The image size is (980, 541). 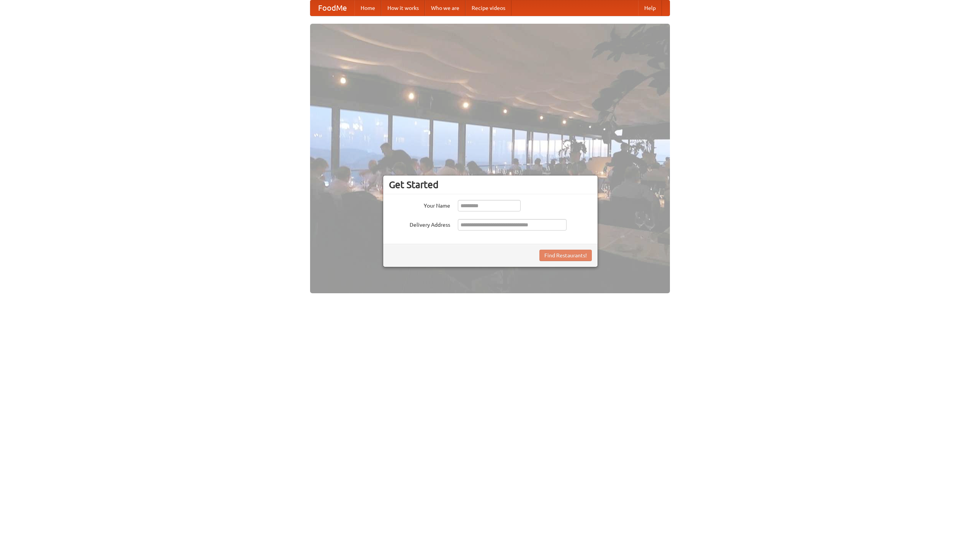 What do you see at coordinates (420, 205) in the screenshot?
I see `label: Your Name` at bounding box center [420, 205].